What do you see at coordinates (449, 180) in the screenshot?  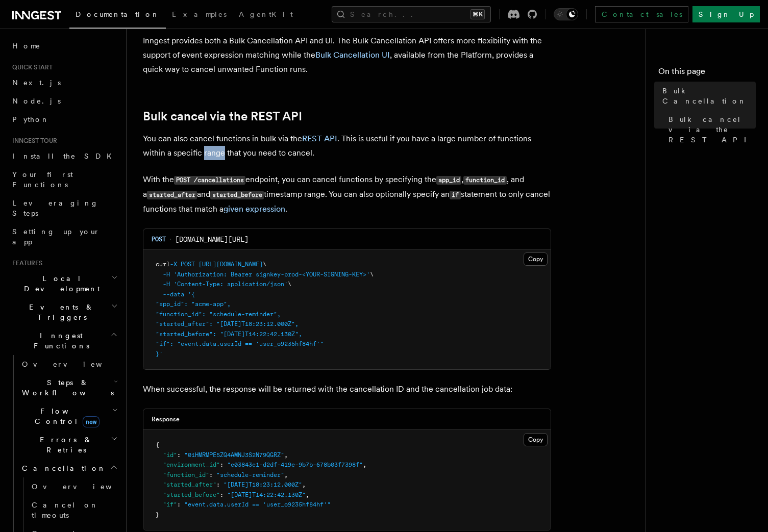 I see `code: app_id` at bounding box center [449, 180].